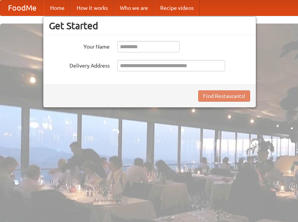 The image size is (298, 222). What do you see at coordinates (79, 64) in the screenshot?
I see `label: Delivery Address` at bounding box center [79, 64].